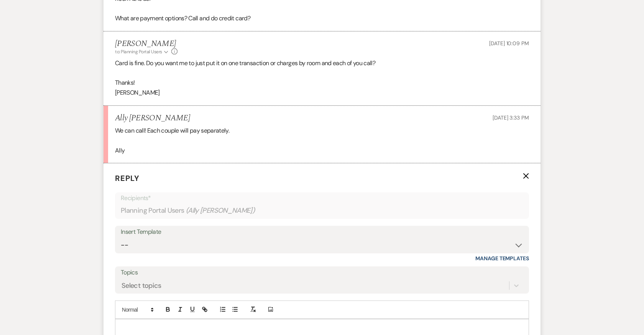 This screenshot has width=644, height=335. I want to click on label: Topics, so click(322, 273).